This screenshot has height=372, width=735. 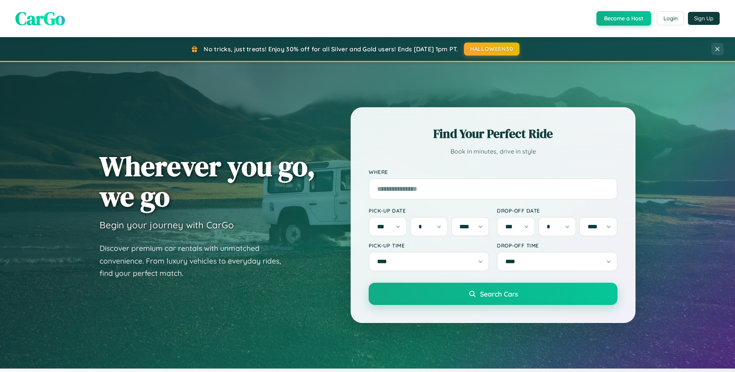 I want to click on button: Login, so click(x=670, y=18).